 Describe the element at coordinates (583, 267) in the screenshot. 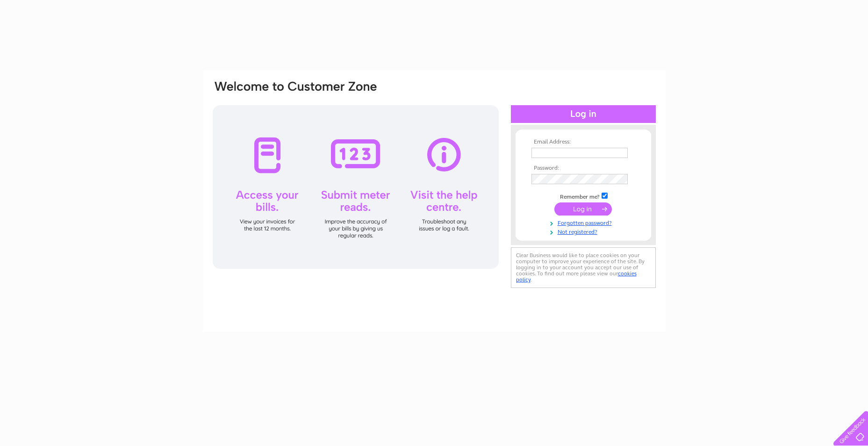

I see `div: Clear Business would like to place cookies on your computer to improve your experience of the sit...` at that location.